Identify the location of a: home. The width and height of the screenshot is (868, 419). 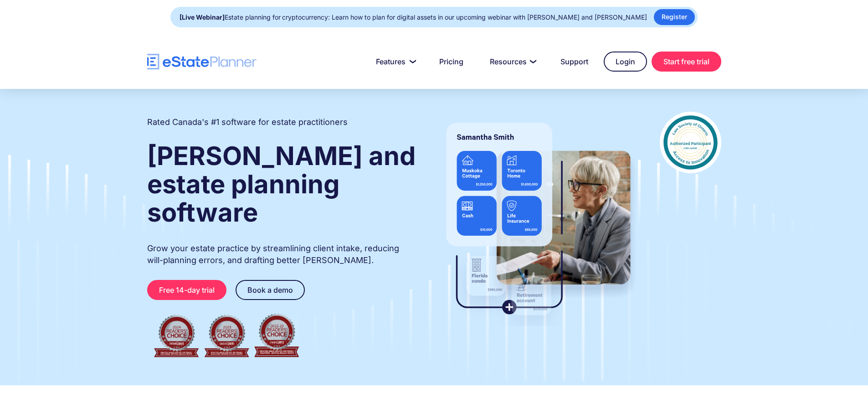
(202, 61).